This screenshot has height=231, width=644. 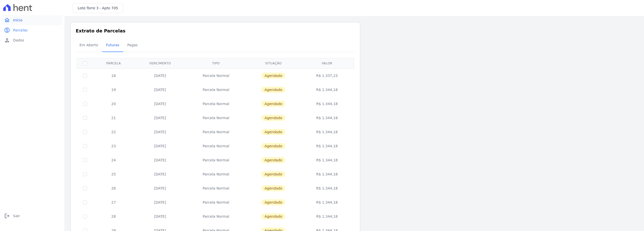 What do you see at coordinates (216, 31) in the screenshot?
I see `h3: Extrato de Parcelas` at bounding box center [216, 31].